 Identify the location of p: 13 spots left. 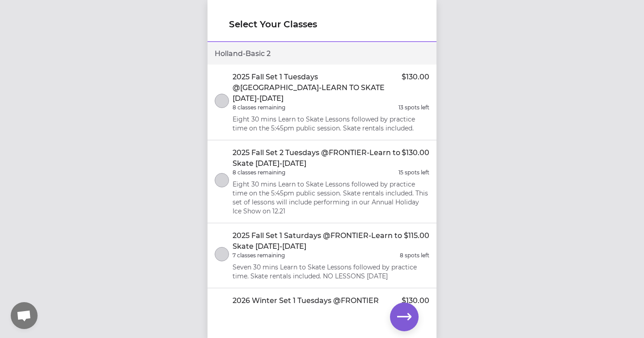
(414, 108).